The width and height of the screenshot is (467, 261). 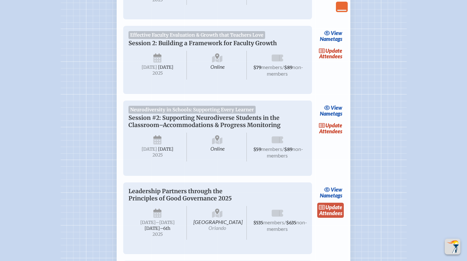 I want to click on span: $535, so click(x=258, y=223).